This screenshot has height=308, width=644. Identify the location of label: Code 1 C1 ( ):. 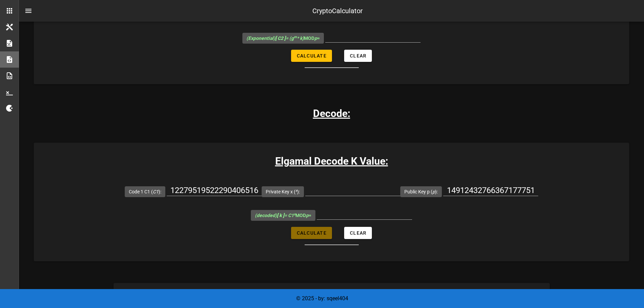
(145, 192).